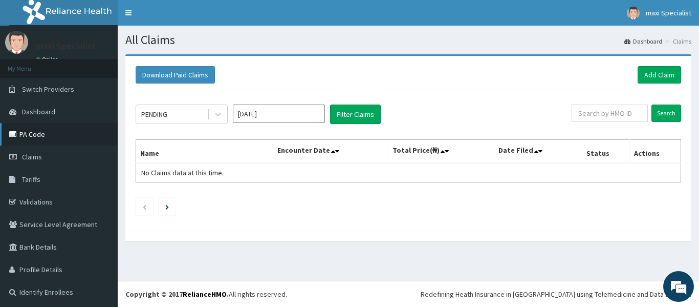 The height and width of the screenshot is (307, 699). I want to click on strong: Copyright © 2017 ., so click(177, 294).